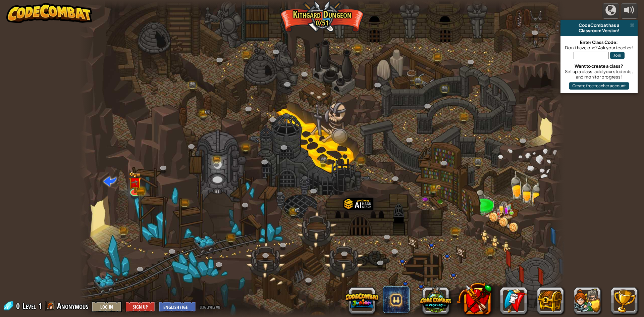  Describe the element at coordinates (140, 307) in the screenshot. I see `button: Sign Up` at that location.